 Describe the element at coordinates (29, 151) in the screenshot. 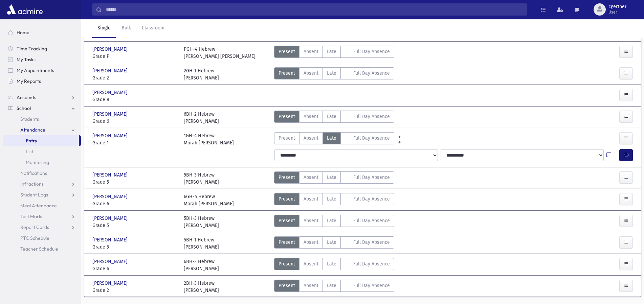

I see `span: List` at that location.